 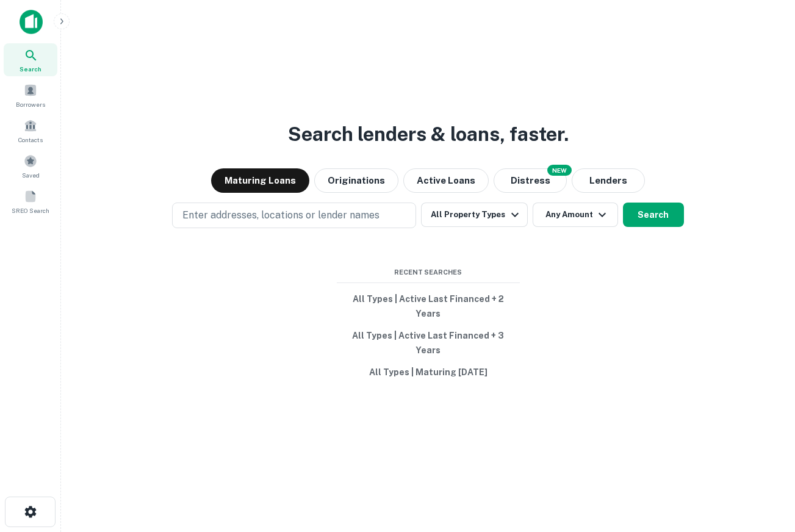 What do you see at coordinates (446, 180) in the screenshot?
I see `button: Active Loans` at bounding box center [446, 180].